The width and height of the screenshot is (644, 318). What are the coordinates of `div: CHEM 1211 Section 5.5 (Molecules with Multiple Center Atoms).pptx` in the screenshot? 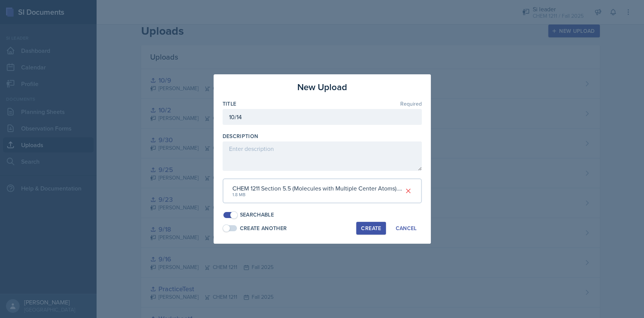 It's located at (318, 188).